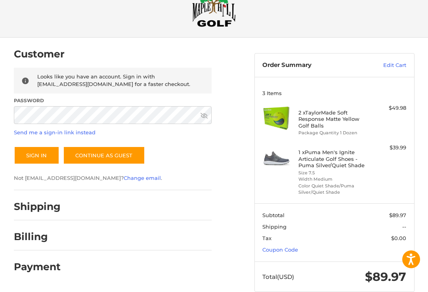 The image size is (428, 292). Describe the element at coordinates (388, 108) in the screenshot. I see `div: $49.98` at that location.